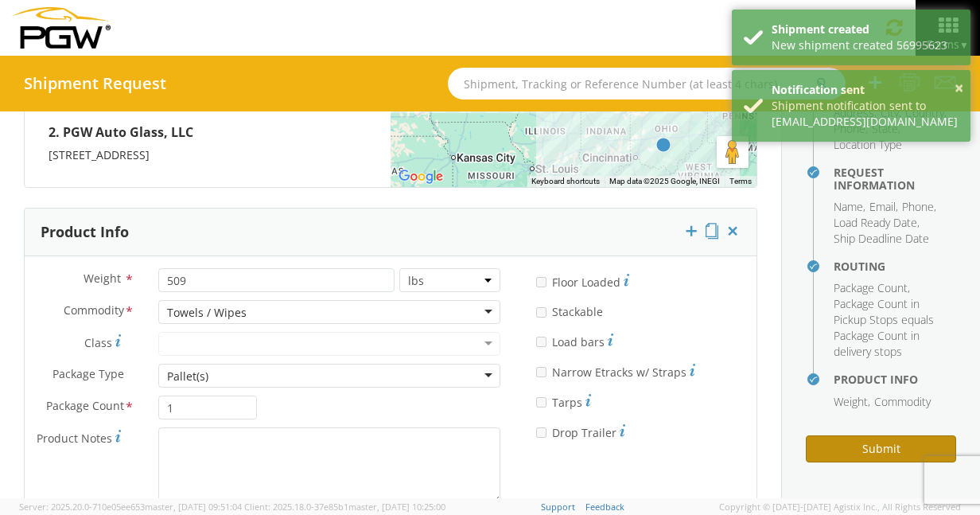 The width and height of the screenshot is (980, 515). What do you see at coordinates (541, 282) in the screenshot?
I see `input: Floor Loaded` at bounding box center [541, 282].